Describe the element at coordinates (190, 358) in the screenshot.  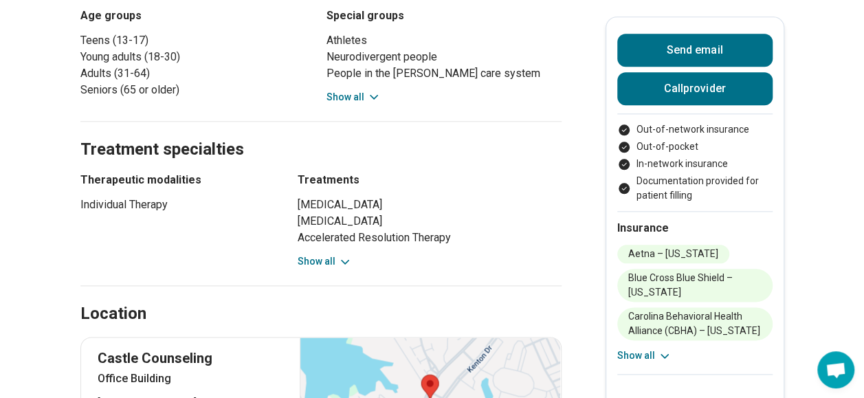
I see `p: Castle Counseling` at that location.